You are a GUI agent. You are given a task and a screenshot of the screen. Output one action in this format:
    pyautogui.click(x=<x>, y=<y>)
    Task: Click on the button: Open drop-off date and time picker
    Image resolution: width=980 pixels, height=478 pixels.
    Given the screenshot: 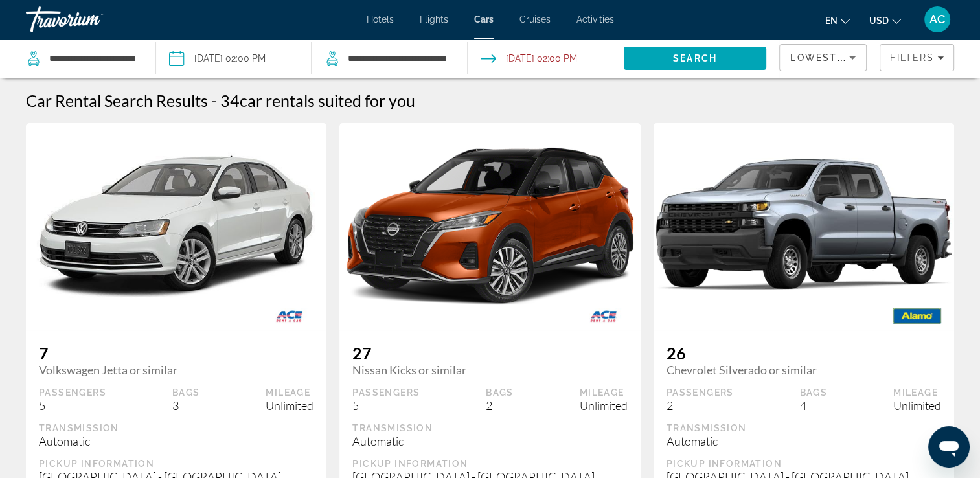 What is the action you would take?
    pyautogui.click(x=529, y=58)
    